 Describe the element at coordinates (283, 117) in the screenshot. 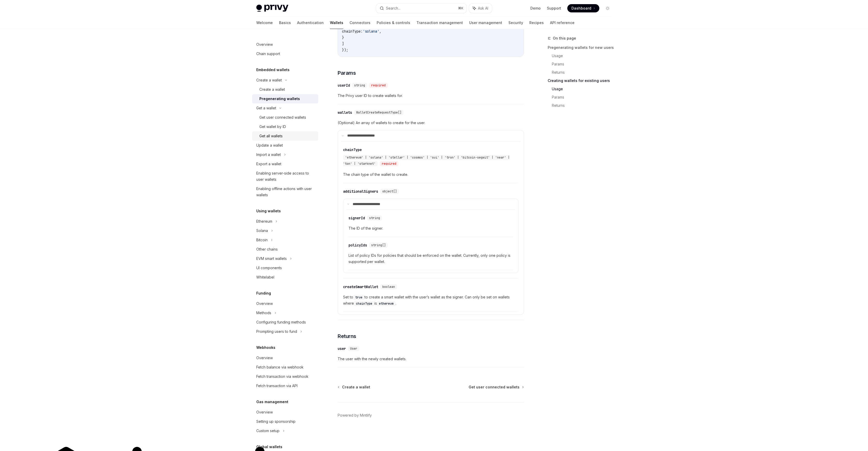

I see `div: Get user connected wallets` at that location.